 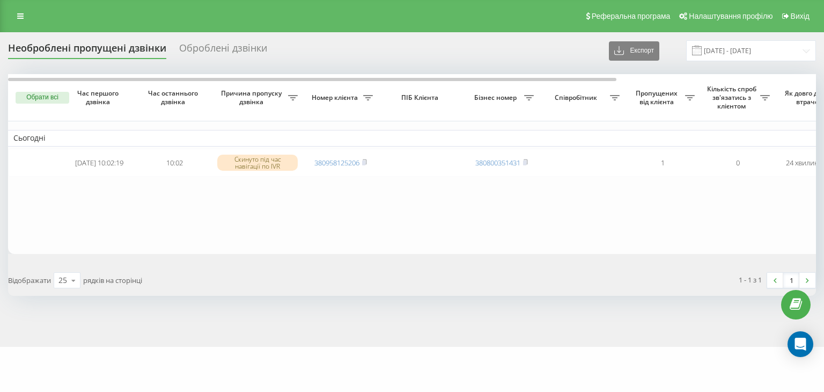 What do you see at coordinates (498, 163) in the screenshot?
I see `a: 380800351431` at bounding box center [498, 163].